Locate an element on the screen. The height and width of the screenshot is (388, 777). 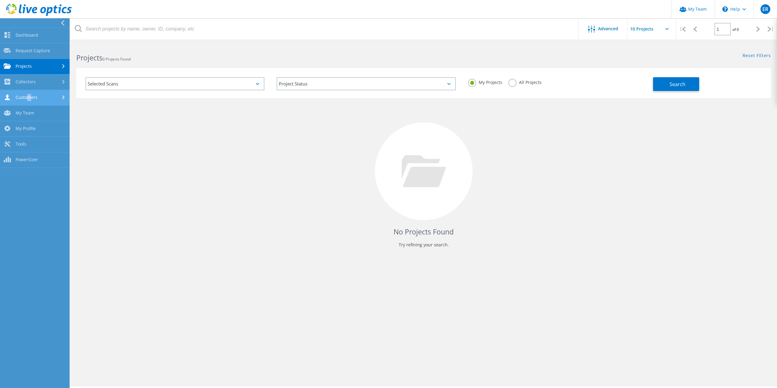
p: Try refining your search. is located at coordinates (423, 245).